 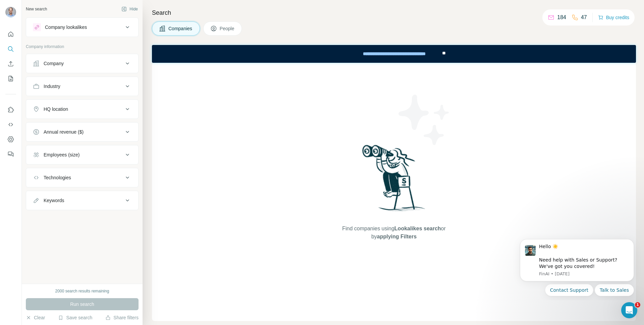 What do you see at coordinates (394, 13) in the screenshot?
I see `h4: Search` at bounding box center [394, 13].